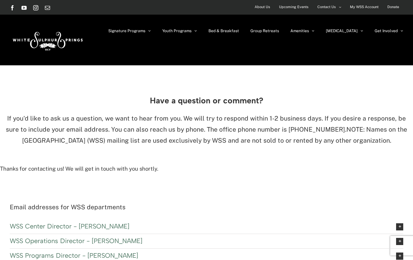 The height and width of the screenshot is (260, 413). I want to click on span: Donate, so click(393, 7).